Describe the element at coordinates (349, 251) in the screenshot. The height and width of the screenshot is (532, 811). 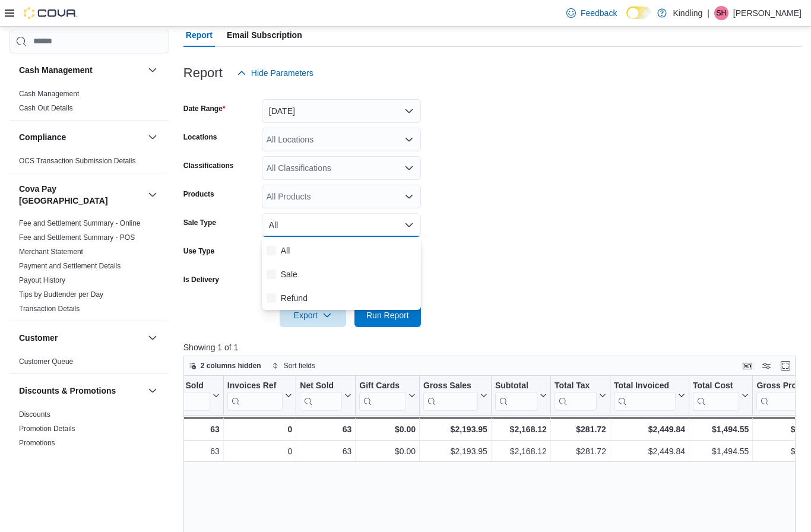
I see `span: All` at that location.